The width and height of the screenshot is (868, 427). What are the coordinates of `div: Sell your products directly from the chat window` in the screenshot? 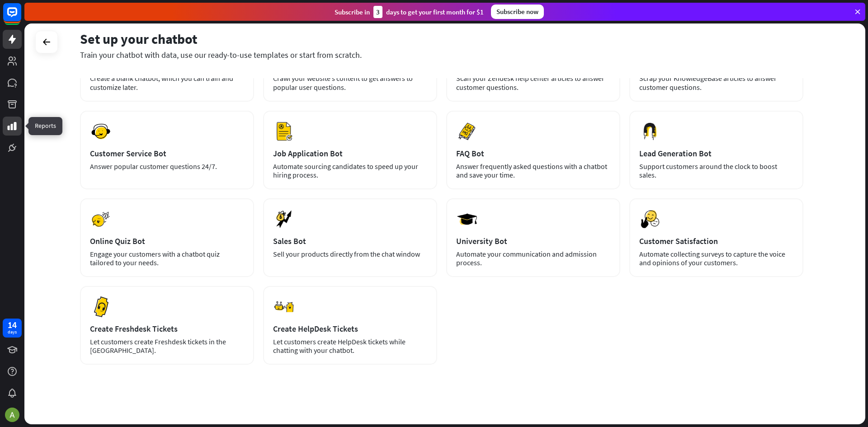 It's located at (350, 254).